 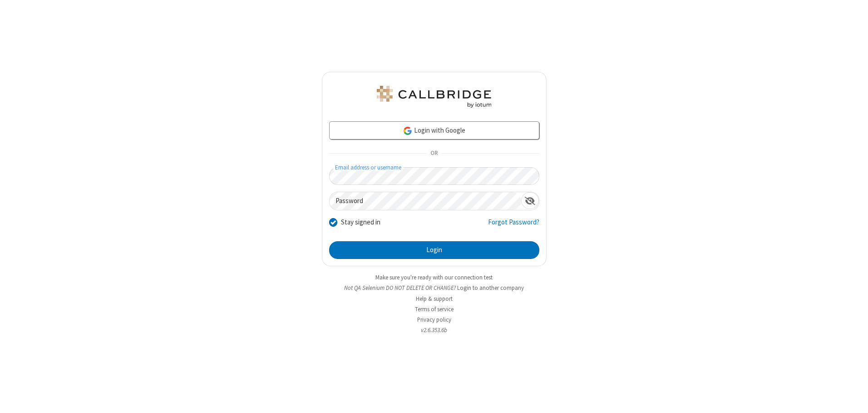 What do you see at coordinates (530, 200) in the screenshot?
I see `div: Show password` at bounding box center [530, 200].